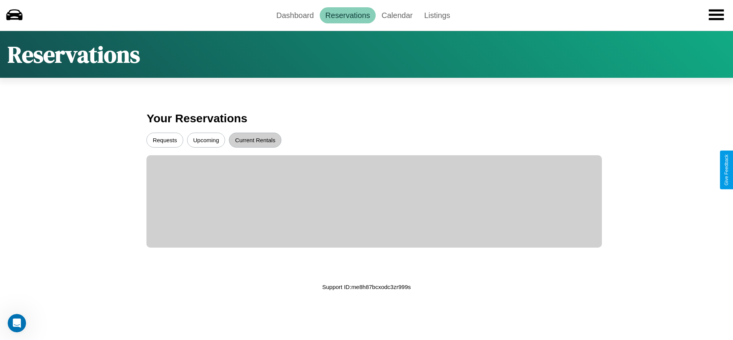  What do you see at coordinates (295, 15) in the screenshot?
I see `a: Dashboard` at bounding box center [295, 15].